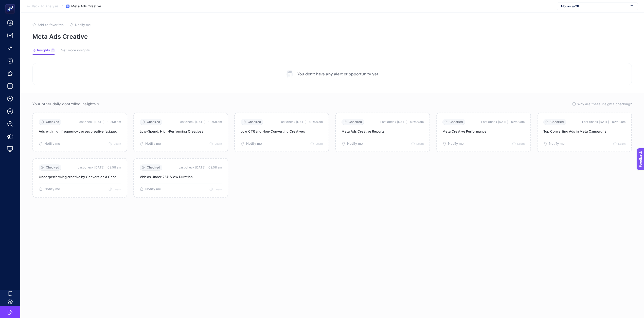 The height and width of the screenshot is (318, 644). What do you see at coordinates (595, 6) in the screenshot?
I see `span: Modanisa TR` at bounding box center [595, 6].